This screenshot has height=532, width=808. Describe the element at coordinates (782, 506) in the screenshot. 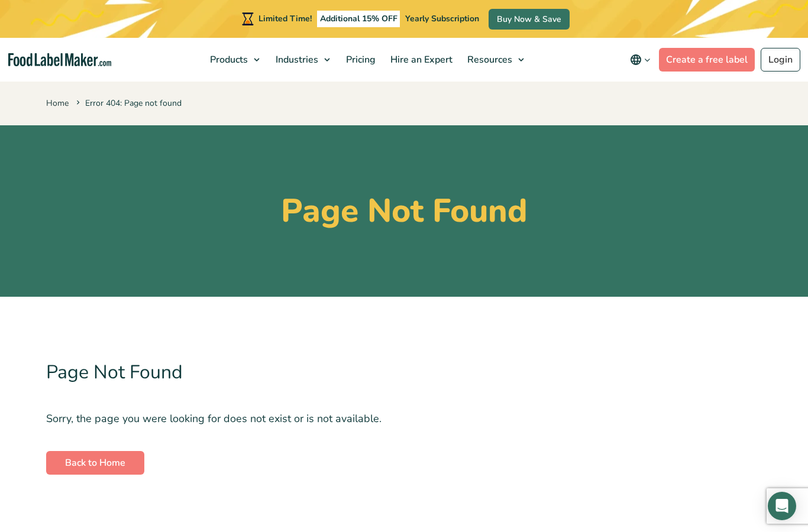

I see `div: Open Intercom Messenger` at that location.